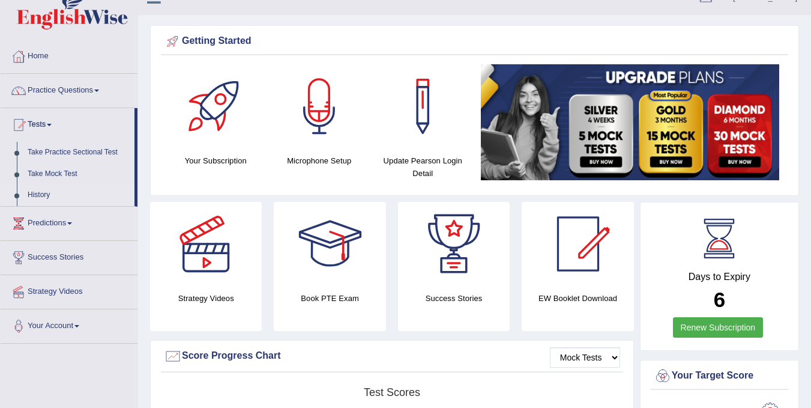  I want to click on h4: EW Booklet Download, so click(578, 298).